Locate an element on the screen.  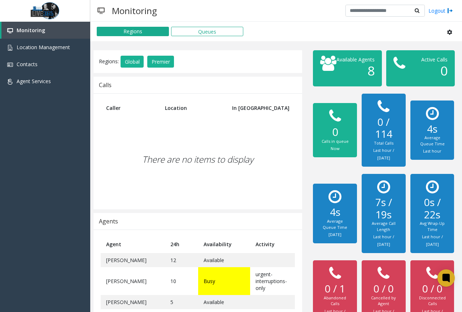
img: logout is located at coordinates (450, 10).